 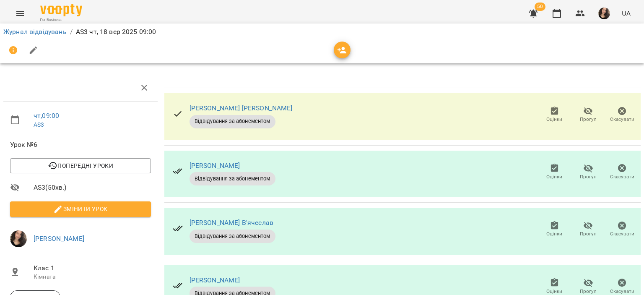 I want to click on nav: breadcrumb, so click(x=322, y=32).